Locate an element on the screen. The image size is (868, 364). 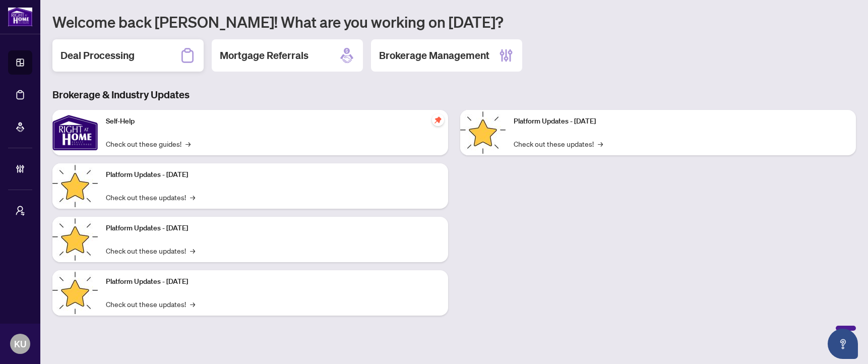
img: Platform Updates - September 16, 2025 is located at coordinates (75, 186).